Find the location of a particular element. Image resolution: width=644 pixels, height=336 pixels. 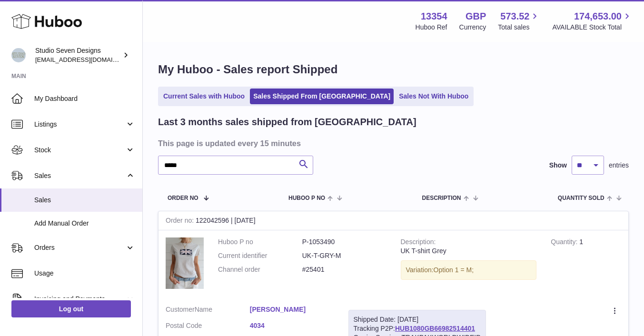

td: 1 is located at coordinates (586, 264).